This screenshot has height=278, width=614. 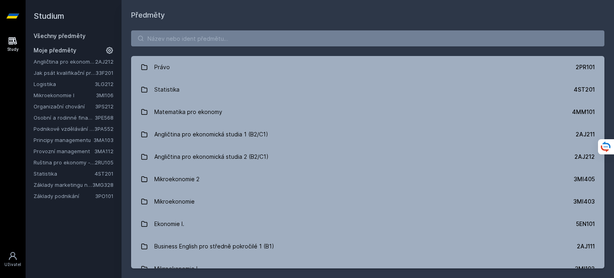 I want to click on a: Angličtina pro ekonomická studia 1 (B2/C1) 2AJ211, so click(x=368, y=134).